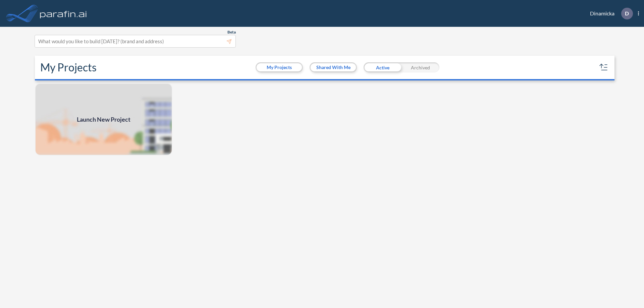  I want to click on button: Shared With Me, so click(333, 67).